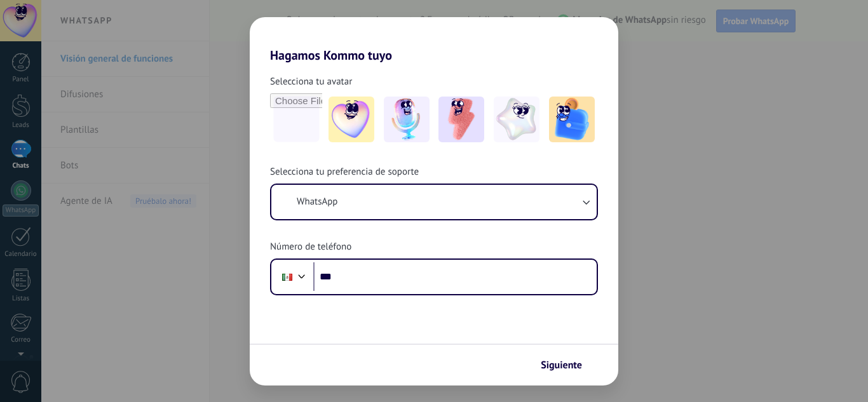 The width and height of the screenshot is (868, 402). Describe the element at coordinates (434, 40) in the screenshot. I see `h2: Hagamos Kommo tuyo` at that location.